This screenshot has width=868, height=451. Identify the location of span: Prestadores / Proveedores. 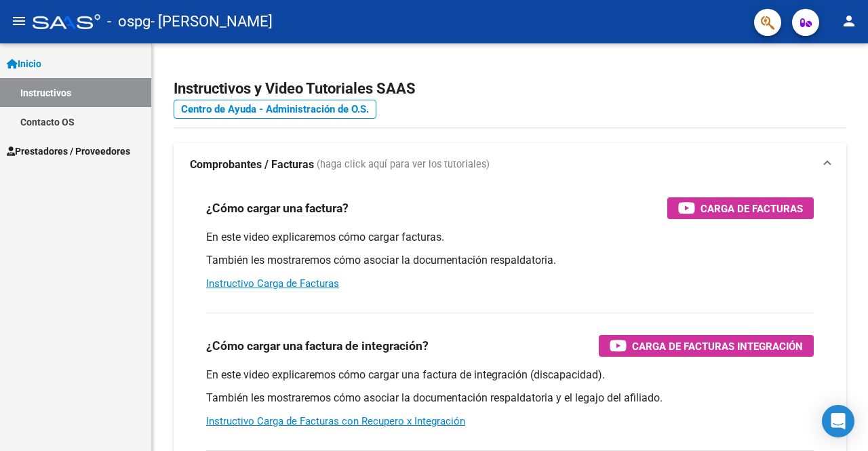
(69, 152).